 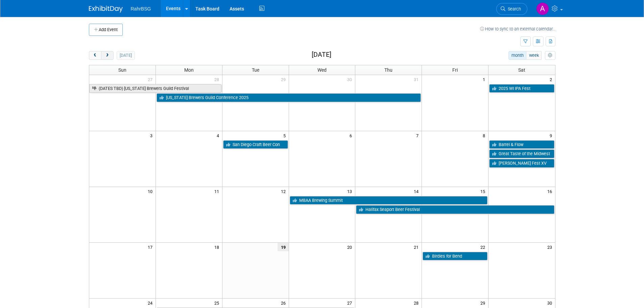 What do you see at coordinates (122, 70) in the screenshot?
I see `span: Sun` at bounding box center [122, 70].